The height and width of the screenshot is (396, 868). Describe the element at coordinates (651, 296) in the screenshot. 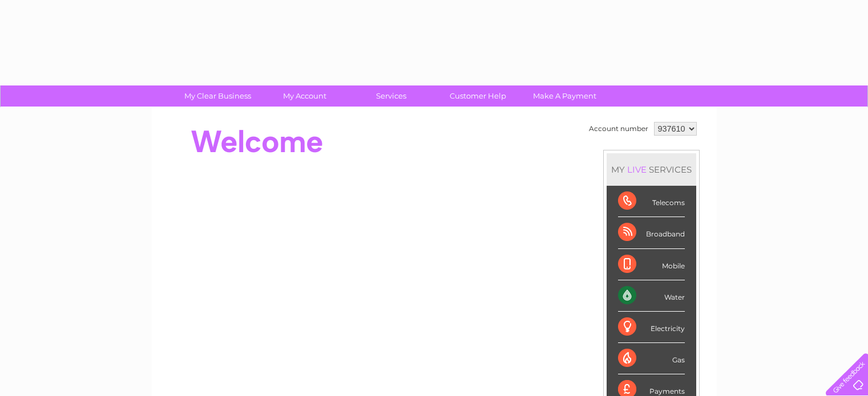

I see `div: Water` at that location.